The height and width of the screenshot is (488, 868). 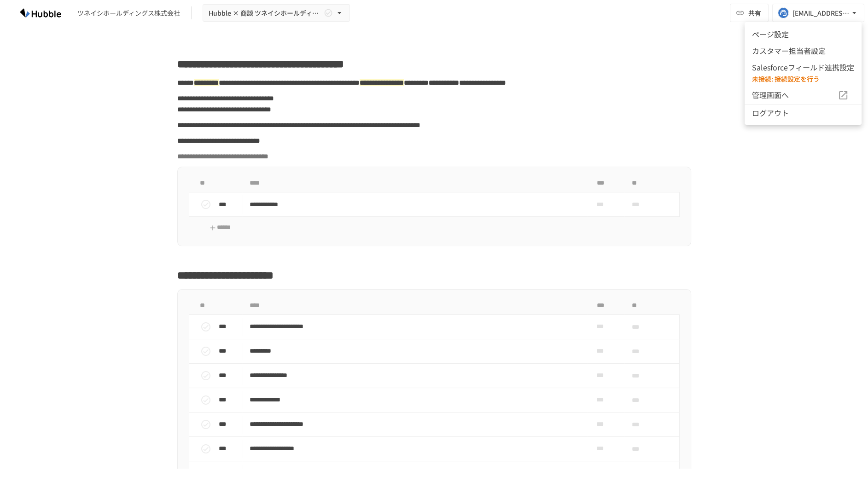 I want to click on h6: 未接続: 接続設定を行う, so click(x=803, y=79).